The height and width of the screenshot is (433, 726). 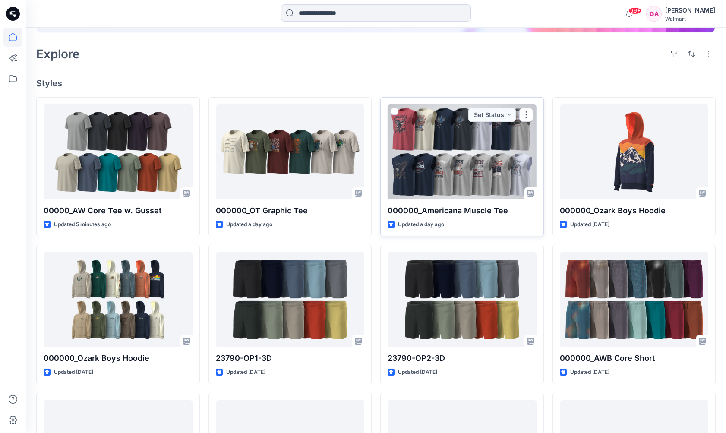 I want to click on a: 00000_AW Core Tee w. Gusset, so click(x=118, y=152).